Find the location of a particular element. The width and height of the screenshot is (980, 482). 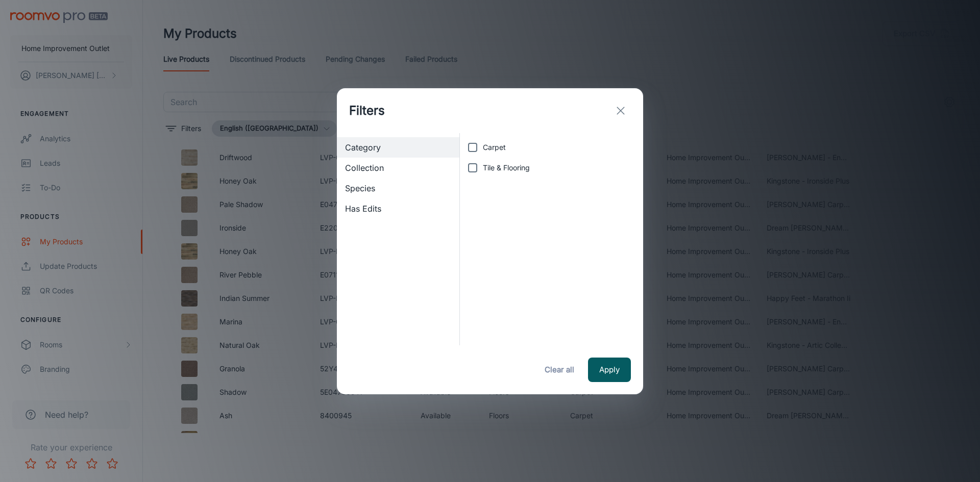

button: exit is located at coordinates (620, 111).